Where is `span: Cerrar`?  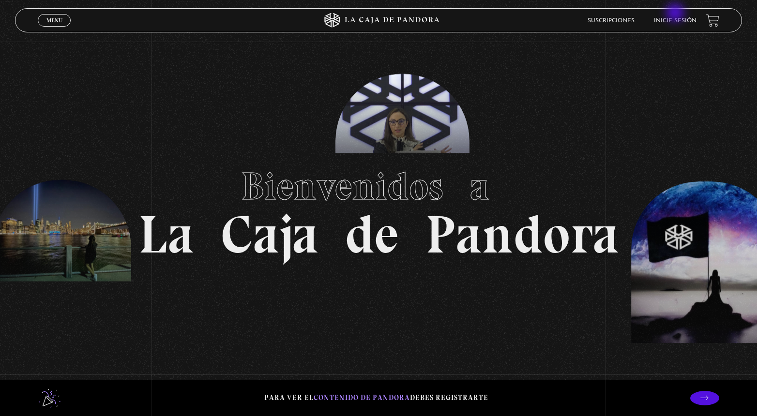
span: Cerrar is located at coordinates (54, 29).